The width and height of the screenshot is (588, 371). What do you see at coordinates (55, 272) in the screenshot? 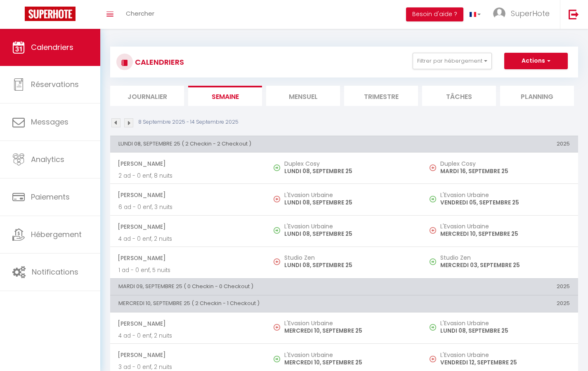
I see `span: Notifications` at bounding box center [55, 272].